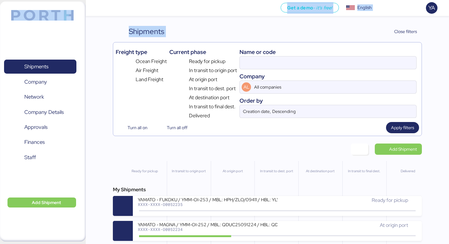 The width and height of the screenshot is (449, 244). I want to click on span: Finances, so click(34, 142).